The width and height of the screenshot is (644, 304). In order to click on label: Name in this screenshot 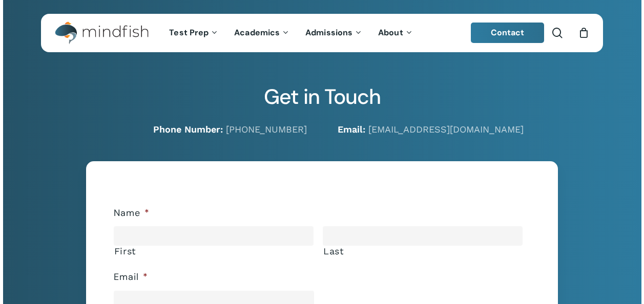, I will do `click(132, 213)`.